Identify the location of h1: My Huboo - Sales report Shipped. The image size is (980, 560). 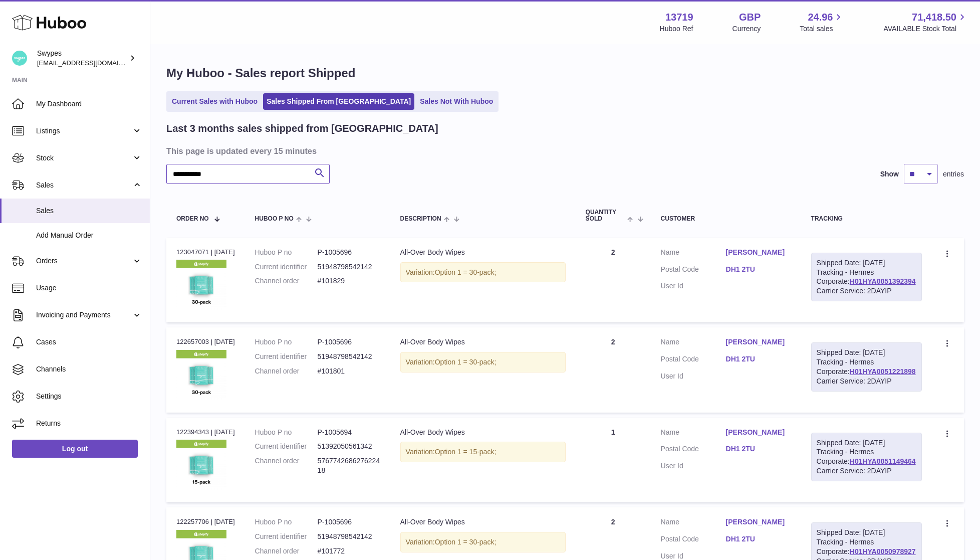
(565, 73).